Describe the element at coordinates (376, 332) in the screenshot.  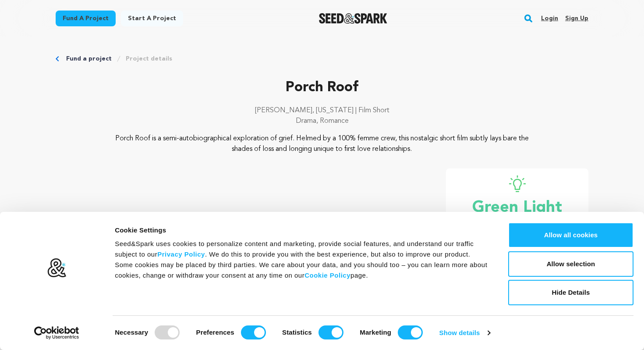
I see `strong: Marketing` at that location.